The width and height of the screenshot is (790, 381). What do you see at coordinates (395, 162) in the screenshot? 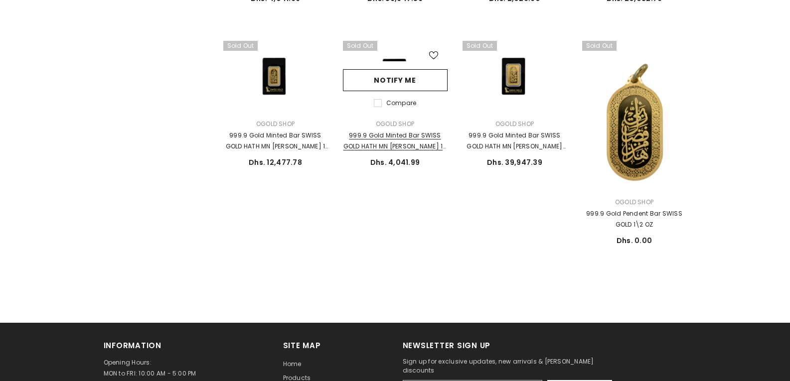
I see `span: Dhs. 4,041.99` at bounding box center [395, 162].